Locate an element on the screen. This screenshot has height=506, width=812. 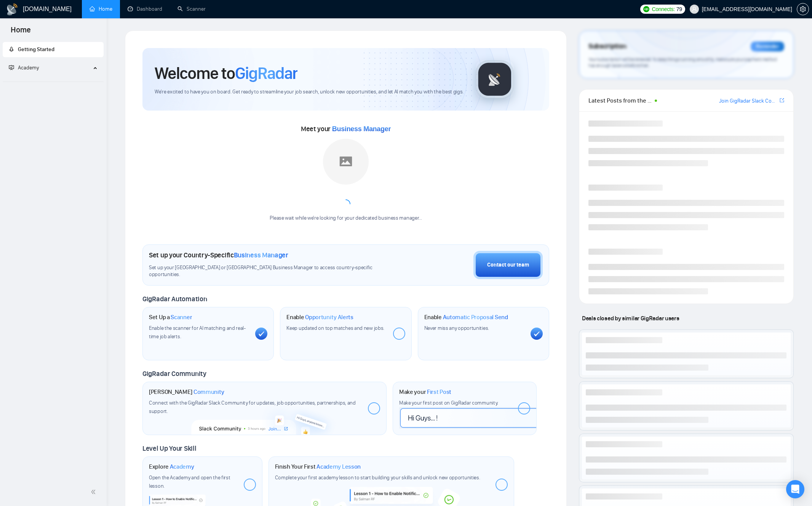
span: setting is located at coordinates (803, 9).